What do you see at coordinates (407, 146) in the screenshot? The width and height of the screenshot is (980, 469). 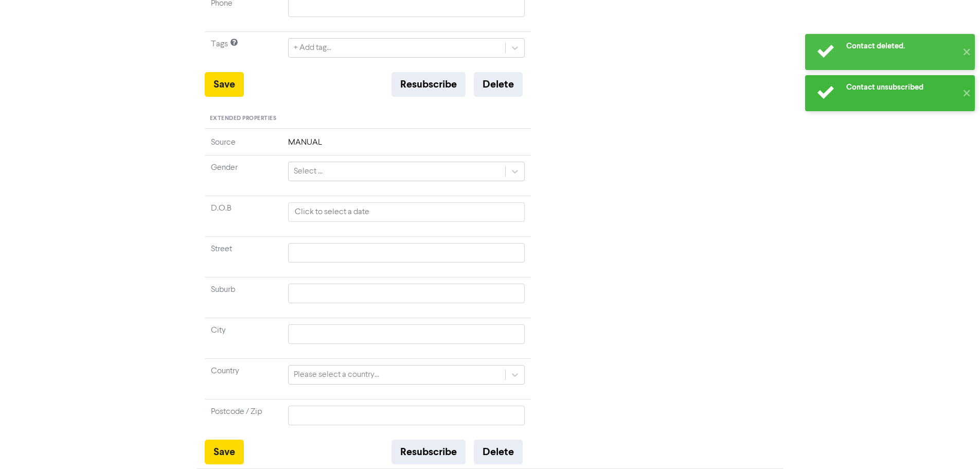 I see `td: MANUAL` at bounding box center [407, 146].